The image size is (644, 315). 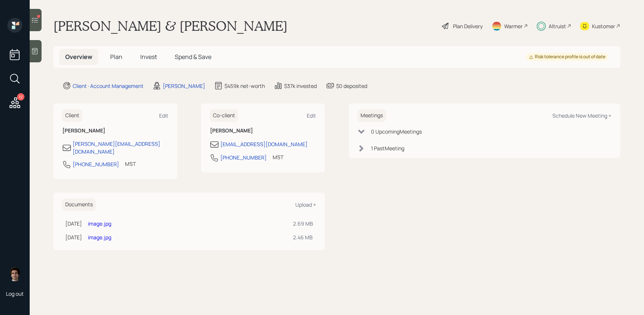 I want to click on img: harrison-schaefer-headshot-2.png, so click(x=15, y=274).